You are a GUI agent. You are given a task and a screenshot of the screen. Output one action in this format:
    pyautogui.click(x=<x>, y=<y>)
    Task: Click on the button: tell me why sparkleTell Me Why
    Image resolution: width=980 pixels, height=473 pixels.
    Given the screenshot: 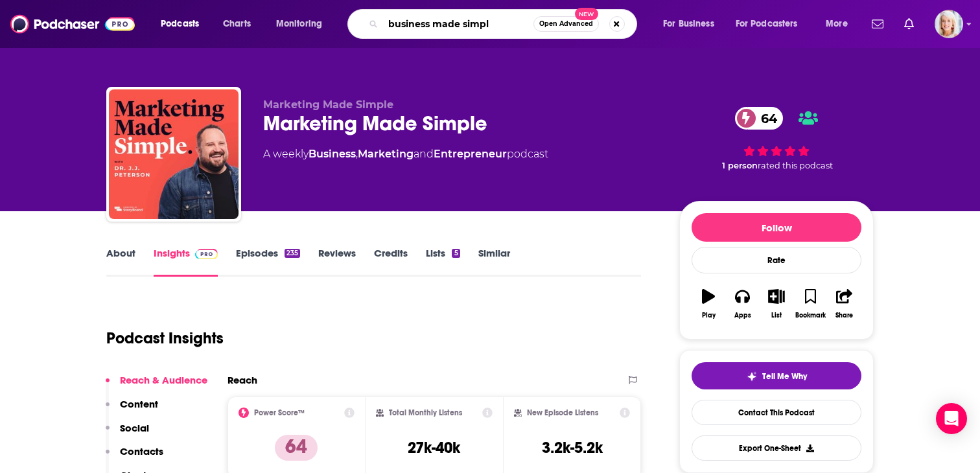 What is the action you would take?
    pyautogui.click(x=777, y=376)
    